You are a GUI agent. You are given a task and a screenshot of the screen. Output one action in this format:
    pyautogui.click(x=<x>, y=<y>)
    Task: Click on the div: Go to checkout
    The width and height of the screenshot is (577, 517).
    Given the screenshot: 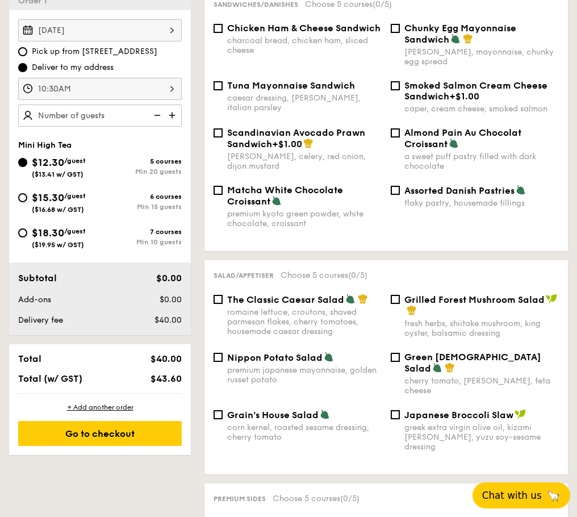 What is the action you would take?
    pyautogui.click(x=100, y=433)
    